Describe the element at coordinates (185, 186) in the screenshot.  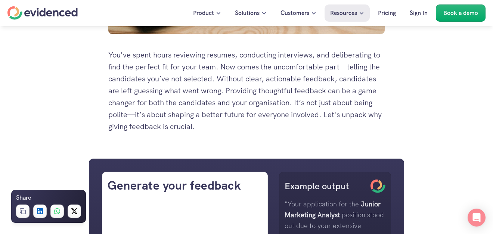
I see `h3: Generate your feedback` at that location.